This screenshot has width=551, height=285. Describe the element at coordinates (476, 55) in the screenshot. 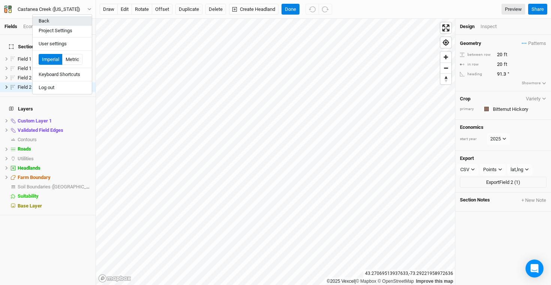

I see `div: between row` at that location.